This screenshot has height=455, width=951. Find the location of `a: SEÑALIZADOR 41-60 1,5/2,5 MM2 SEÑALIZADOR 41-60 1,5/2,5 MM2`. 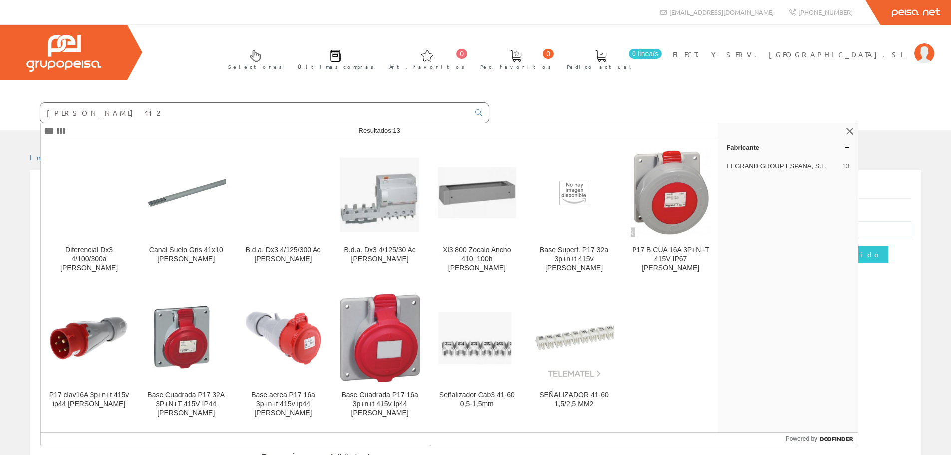

a: SEÑALIZADOR 41-60 1,5/2,5 MM2 SEÑALIZADOR 41-60 1,5/2,5 MM2 is located at coordinates (573, 356).